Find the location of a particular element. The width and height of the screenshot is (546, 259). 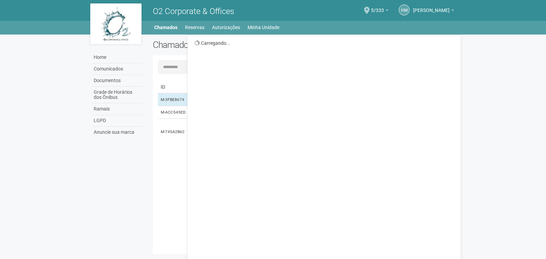

h2: Chamados is located at coordinates (213, 45).